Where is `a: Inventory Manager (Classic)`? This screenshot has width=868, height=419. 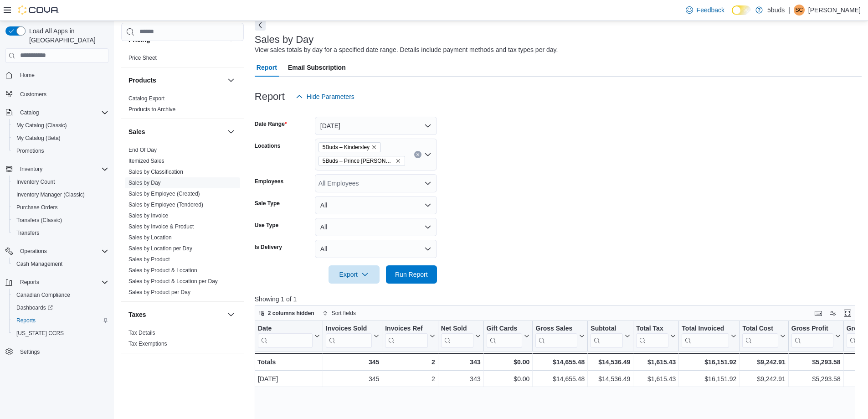 a: Inventory Manager (Classic) is located at coordinates (51, 195).